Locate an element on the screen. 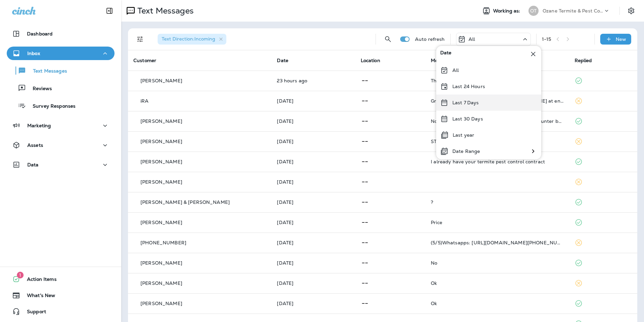 The width and height of the screenshot is (644, 322). p: Survey Responses is located at coordinates (51, 106).